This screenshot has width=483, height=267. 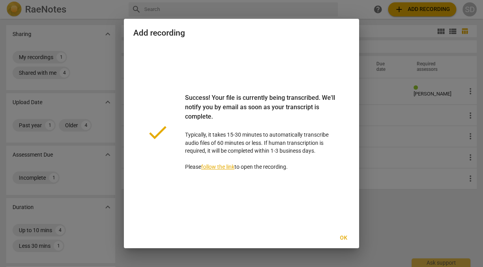 What do you see at coordinates (261, 112) in the screenshot?
I see `div: Success! Your file is currently being transcribed. We'll notify you by email as soon as your tran...` at bounding box center [261, 112].